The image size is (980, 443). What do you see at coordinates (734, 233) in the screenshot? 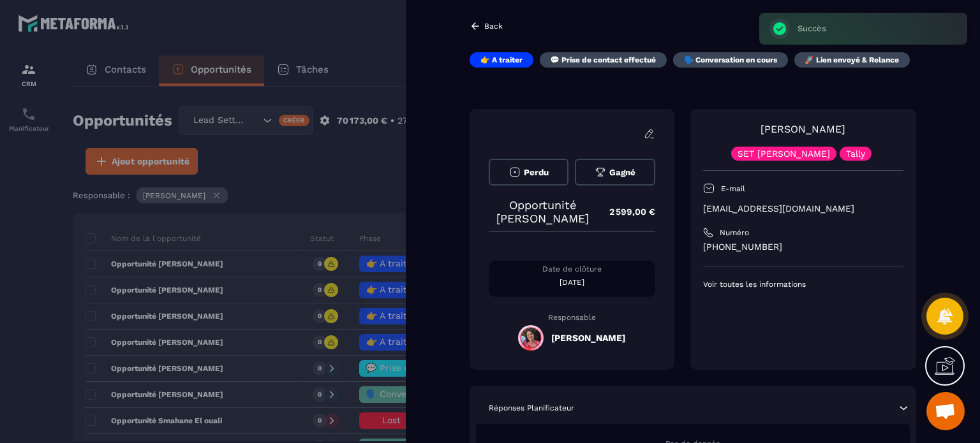
I see `p: Numéro` at bounding box center [734, 233].